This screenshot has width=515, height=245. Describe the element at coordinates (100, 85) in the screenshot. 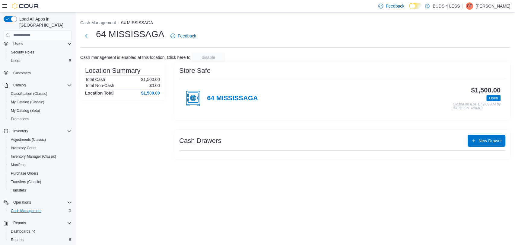

I see `h6: Total Non-Cash` at that location.